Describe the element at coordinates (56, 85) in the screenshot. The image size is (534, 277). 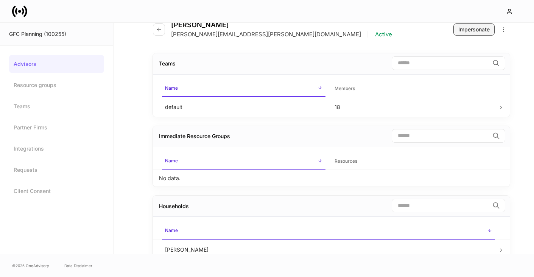
I see `a: Resource groups` at that location.